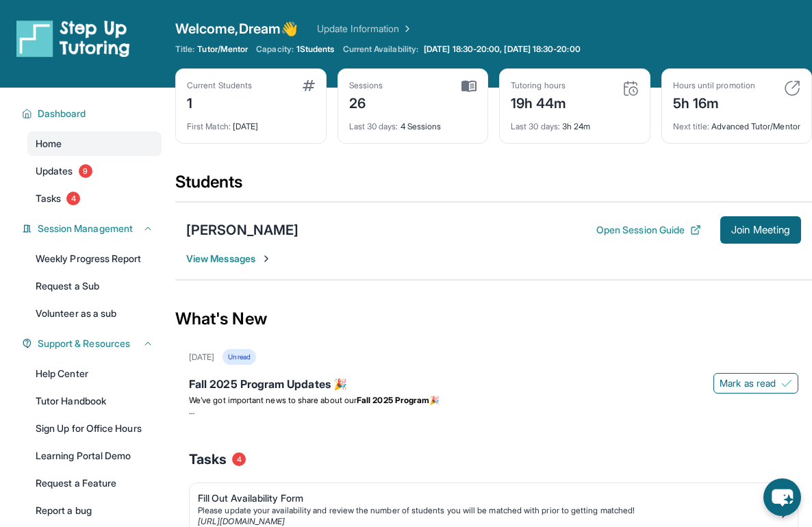  I want to click on strong: Fall 2025 Program, so click(393, 400).